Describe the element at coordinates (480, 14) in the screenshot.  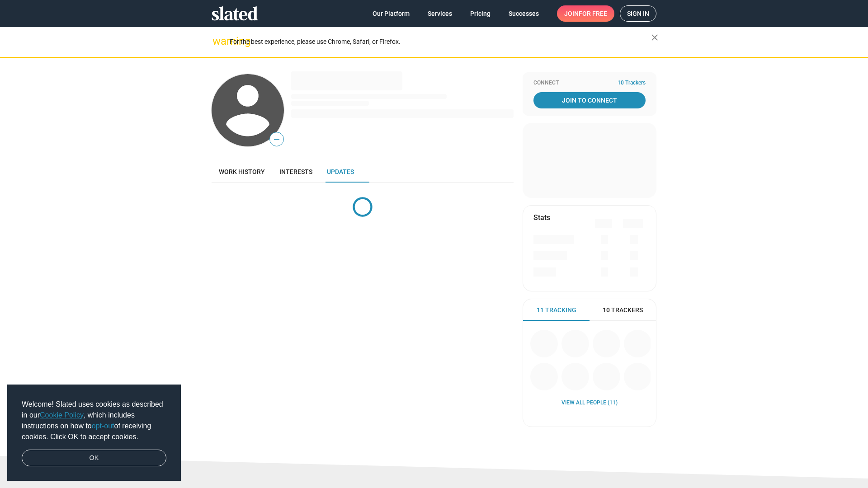
I see `span: Pricing` at that location.